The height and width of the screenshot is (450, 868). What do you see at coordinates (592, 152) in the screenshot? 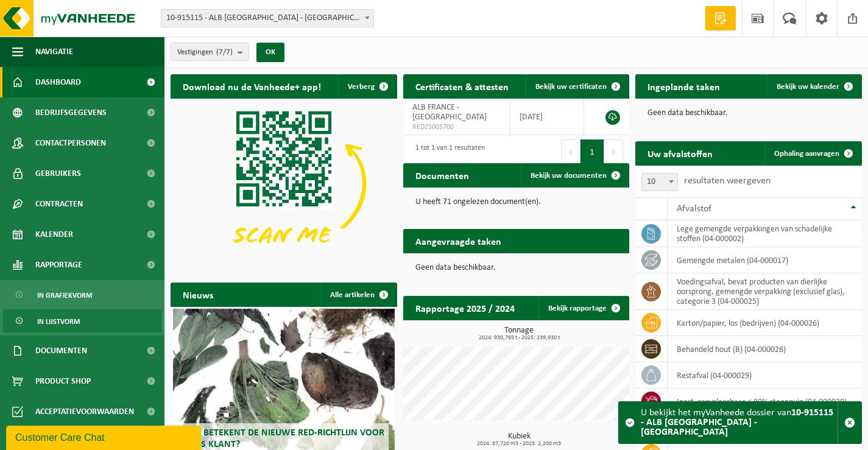
I see `button: 1` at bounding box center [592, 152].